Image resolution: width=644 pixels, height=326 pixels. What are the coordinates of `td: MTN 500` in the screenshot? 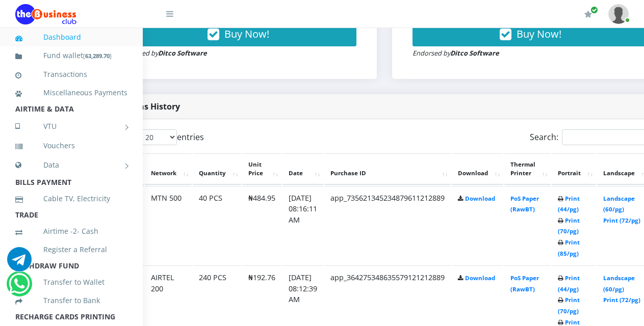 It's located at (169, 225).